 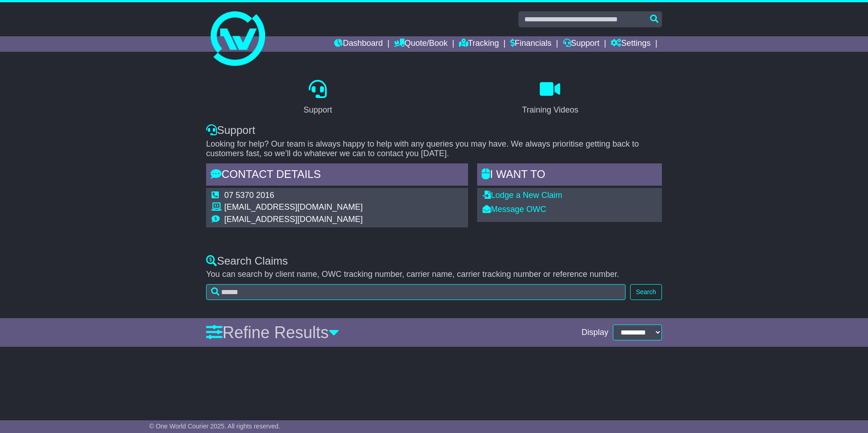 What do you see at coordinates (434, 261) in the screenshot?
I see `div: Search Claims` at bounding box center [434, 261].